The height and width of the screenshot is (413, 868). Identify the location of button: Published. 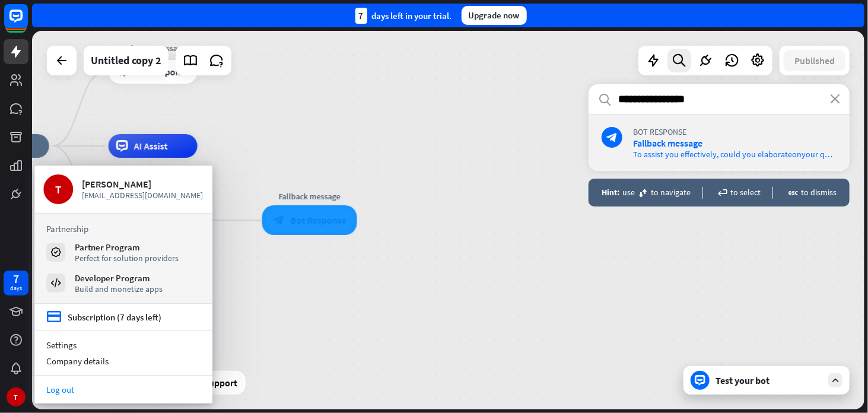
(815, 61).